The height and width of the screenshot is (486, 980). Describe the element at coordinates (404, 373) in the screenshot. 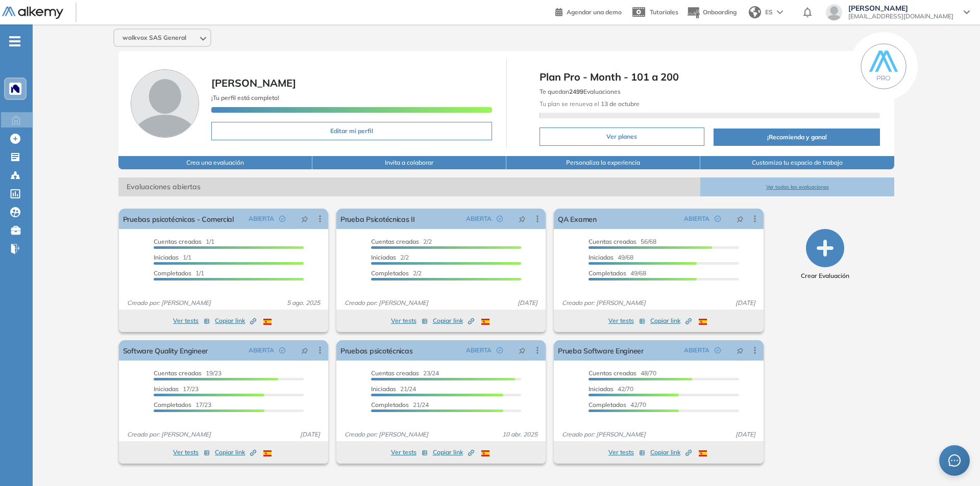

I see `span: 23/24` at that location.